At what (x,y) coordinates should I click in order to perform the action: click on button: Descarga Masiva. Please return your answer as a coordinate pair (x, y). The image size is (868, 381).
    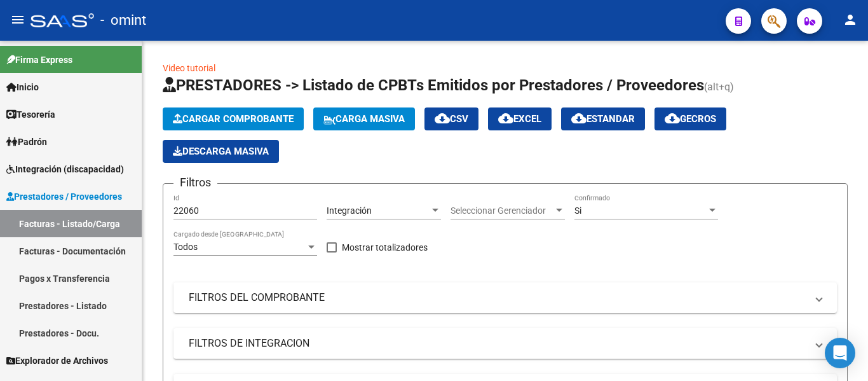
    Looking at the image, I should click on (220, 151).